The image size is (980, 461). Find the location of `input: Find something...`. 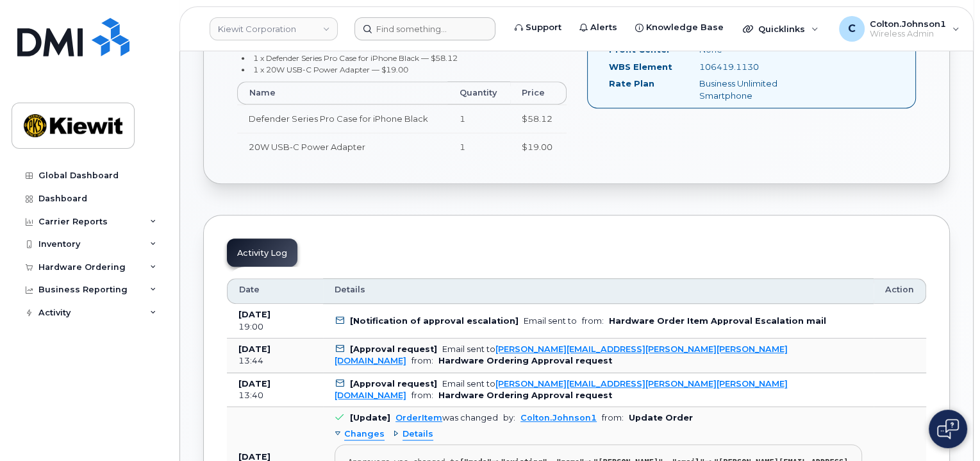

input: Find something... is located at coordinates (425, 29).